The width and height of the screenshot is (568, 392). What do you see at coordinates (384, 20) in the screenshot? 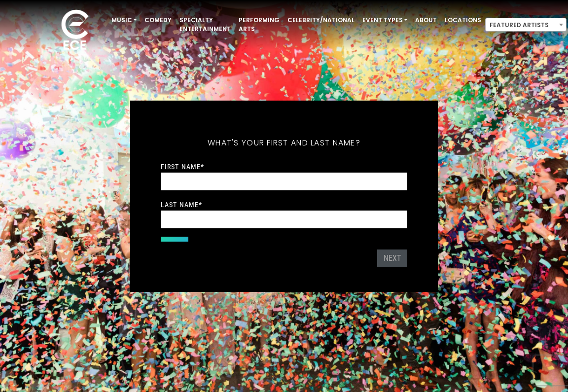
I see `a: Event Types` at bounding box center [384, 20].